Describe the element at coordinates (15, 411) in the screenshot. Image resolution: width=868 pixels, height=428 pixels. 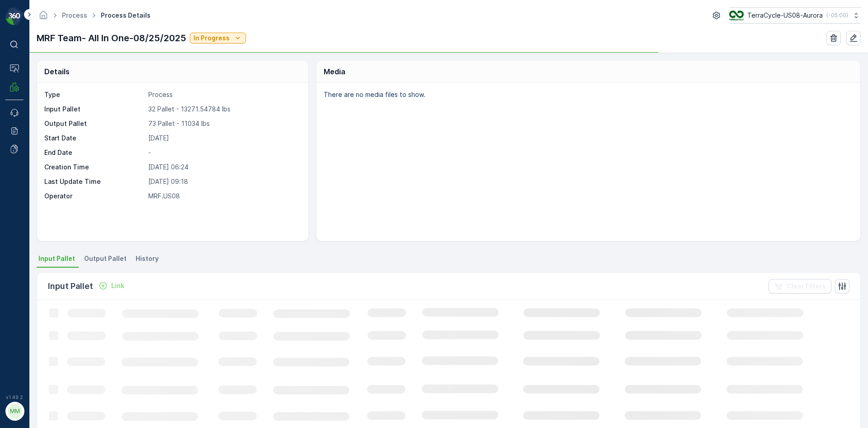
I see `button: MM` at that location.